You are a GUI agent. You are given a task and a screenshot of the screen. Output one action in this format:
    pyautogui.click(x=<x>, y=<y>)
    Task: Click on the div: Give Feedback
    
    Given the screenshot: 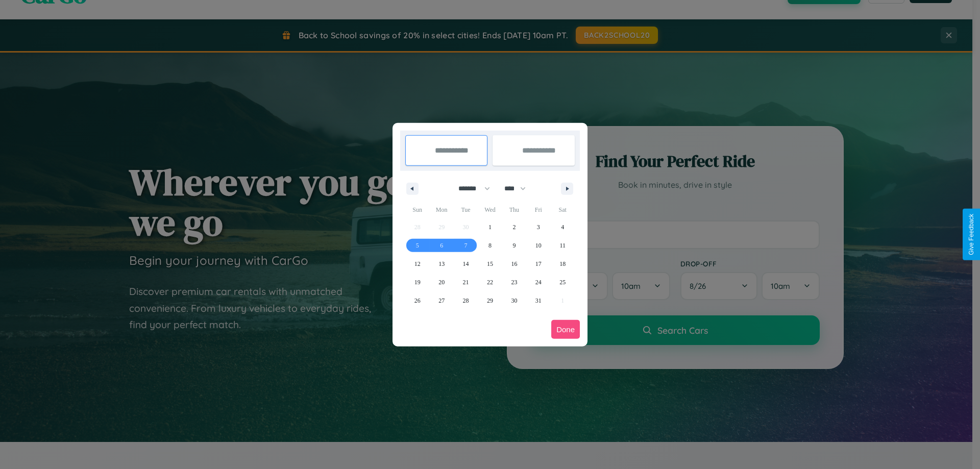 What is the action you would take?
    pyautogui.click(x=971, y=234)
    